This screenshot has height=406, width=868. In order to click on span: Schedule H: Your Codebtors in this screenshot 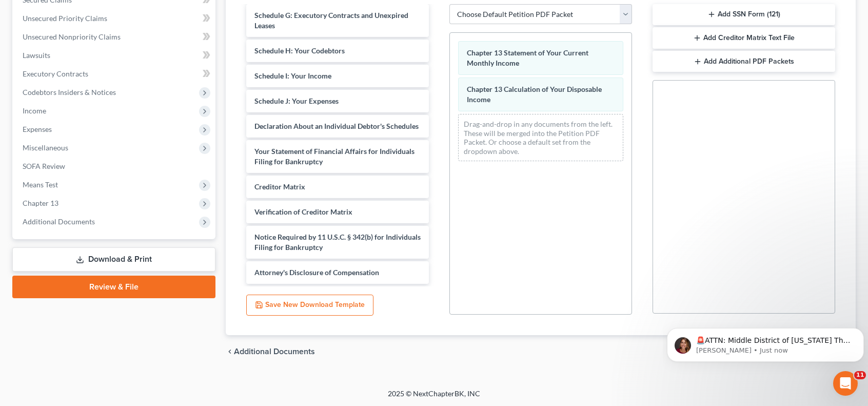, I will do `click(300, 50)`.